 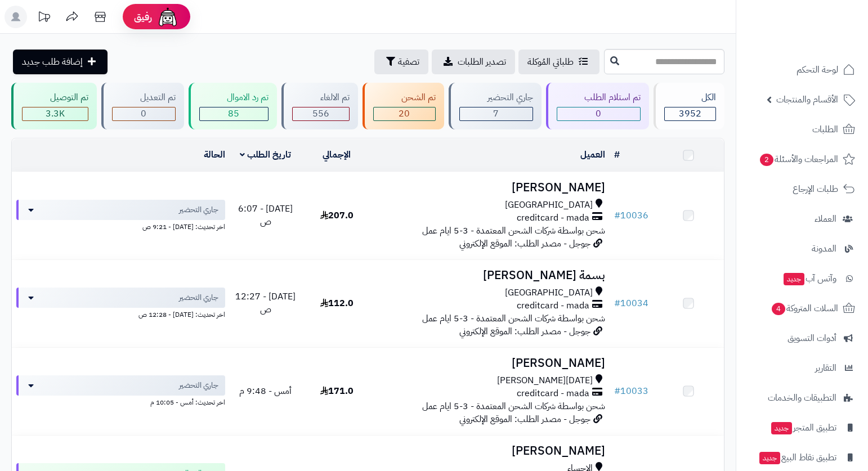 What do you see at coordinates (321, 114) in the screenshot?
I see `span: 556` at bounding box center [321, 114].